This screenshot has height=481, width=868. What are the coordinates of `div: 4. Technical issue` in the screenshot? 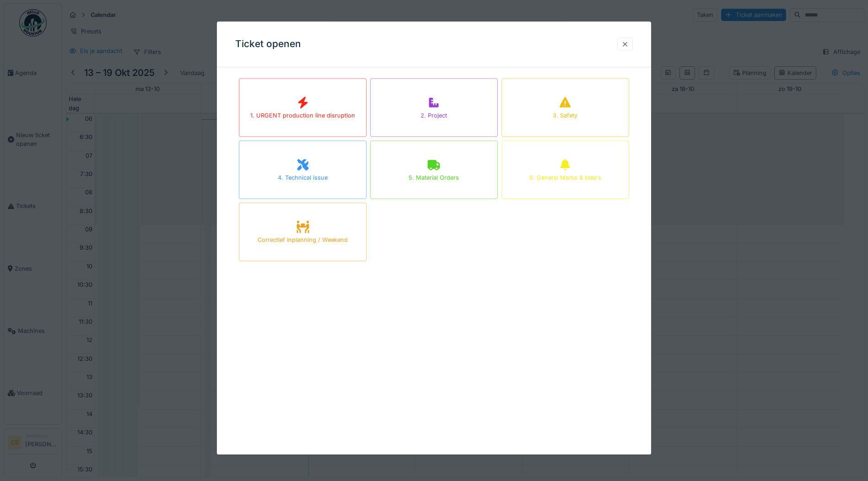 It's located at (302, 178).